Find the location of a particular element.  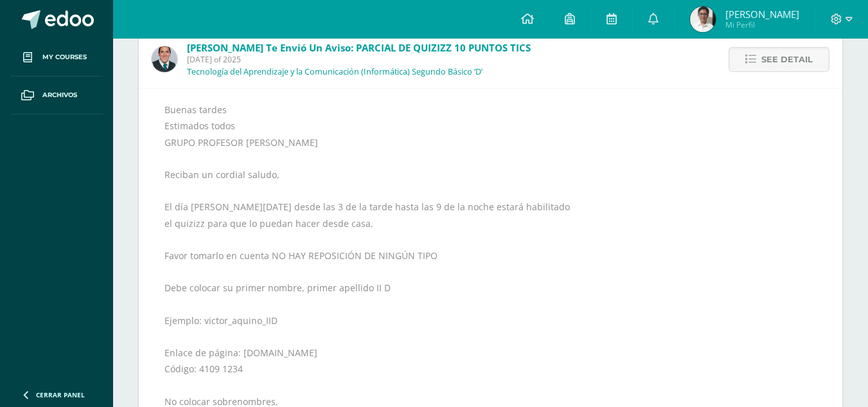

a: Archivos is located at coordinates (57, 95).